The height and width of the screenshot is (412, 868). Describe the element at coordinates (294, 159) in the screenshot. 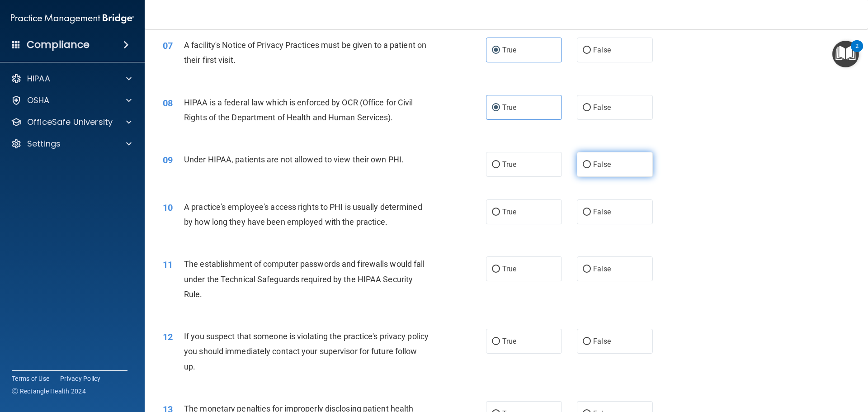

I see `span: Under HIPAA, patients are not allowed to view their own PHI.` at that location.